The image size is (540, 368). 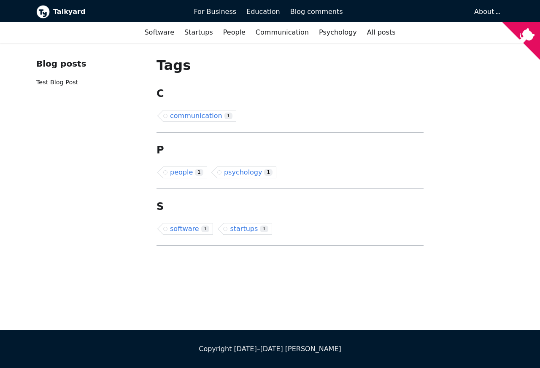 I want to click on a: For Business, so click(x=215, y=12).